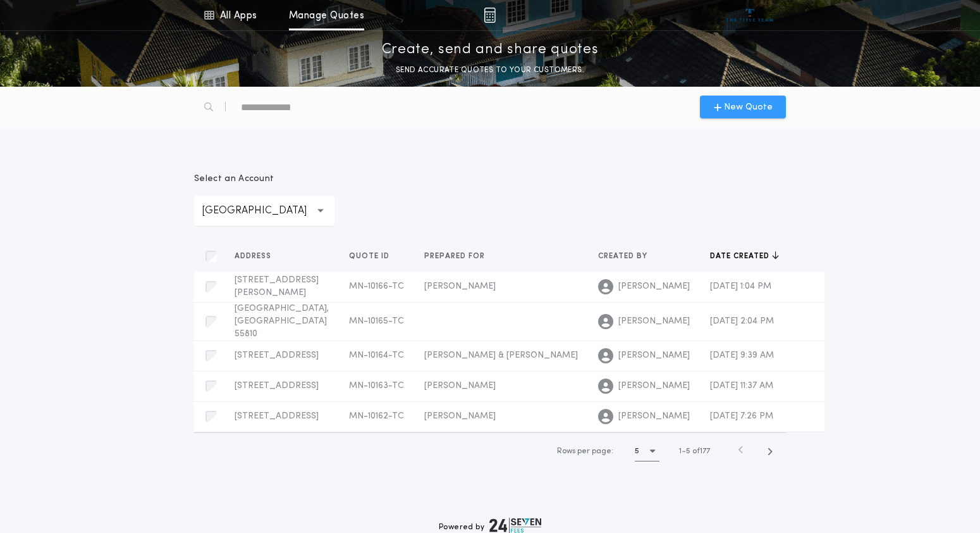  What do you see at coordinates (258, 256) in the screenshot?
I see `button: Address` at bounding box center [258, 256].